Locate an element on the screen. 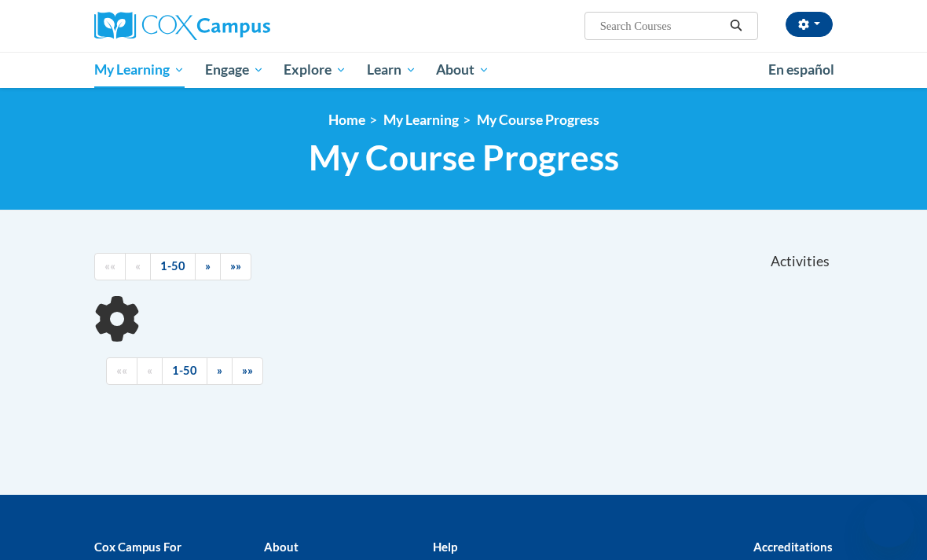 The height and width of the screenshot is (560, 927). span: Activities is located at coordinates (800, 262).